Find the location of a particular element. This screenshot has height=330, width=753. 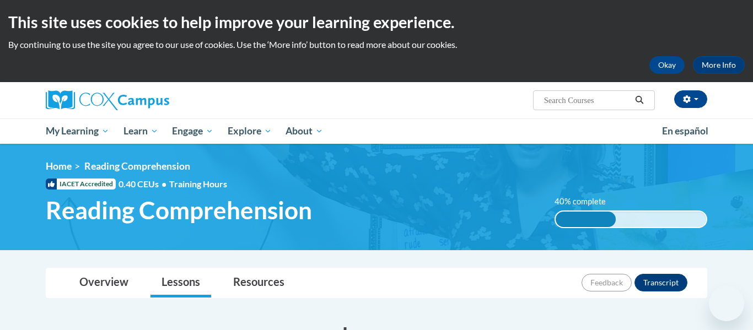

a: Learn is located at coordinates (141, 131).